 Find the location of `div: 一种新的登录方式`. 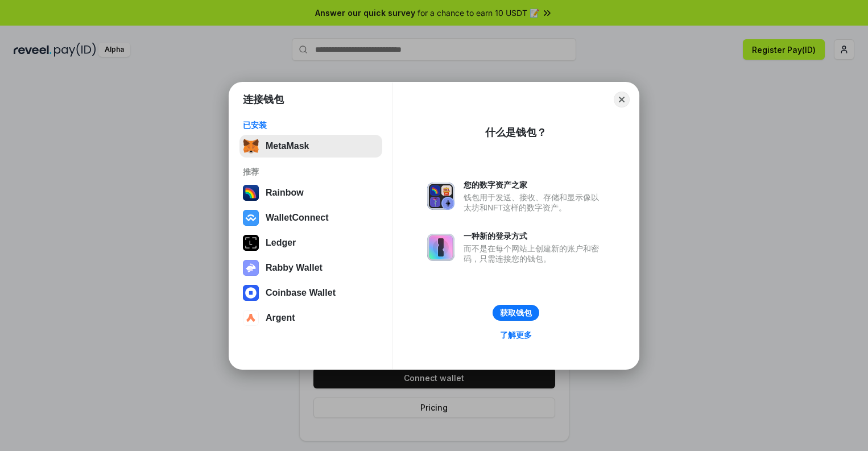

div: 一种新的登录方式 is located at coordinates (534, 236).